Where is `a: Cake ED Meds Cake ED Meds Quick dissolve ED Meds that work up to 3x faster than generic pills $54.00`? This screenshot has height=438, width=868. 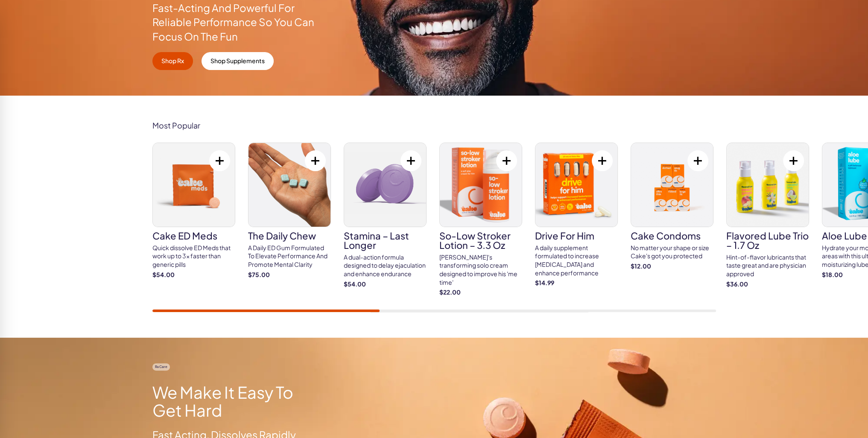
a: Cake ED Meds Cake ED Meds Quick dissolve ED Meds that work up to 3x faster than generic pills $54.00 is located at coordinates (194, 210).